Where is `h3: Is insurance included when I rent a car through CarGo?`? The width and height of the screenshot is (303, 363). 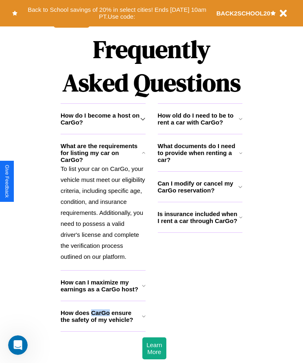
h3: Is insurance included when I rent a car through CarGo? is located at coordinates (199, 218).